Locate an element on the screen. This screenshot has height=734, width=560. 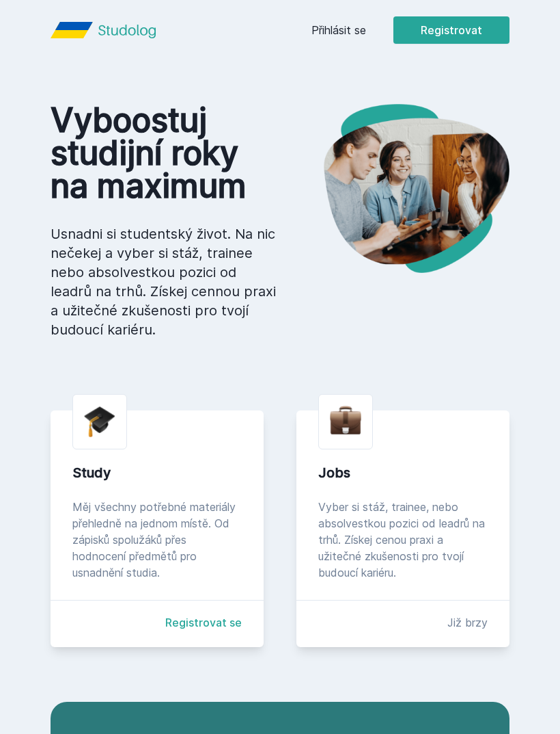
div: Již brzy is located at coordinates (467, 622).